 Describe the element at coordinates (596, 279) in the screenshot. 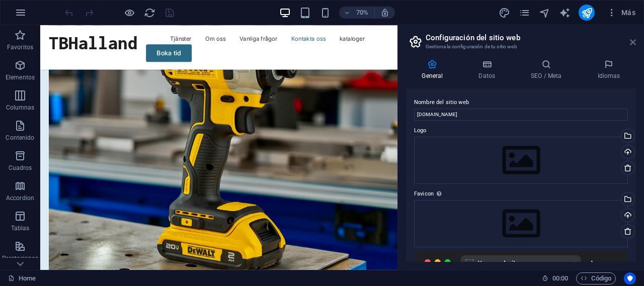

I see `span: Código` at that location.